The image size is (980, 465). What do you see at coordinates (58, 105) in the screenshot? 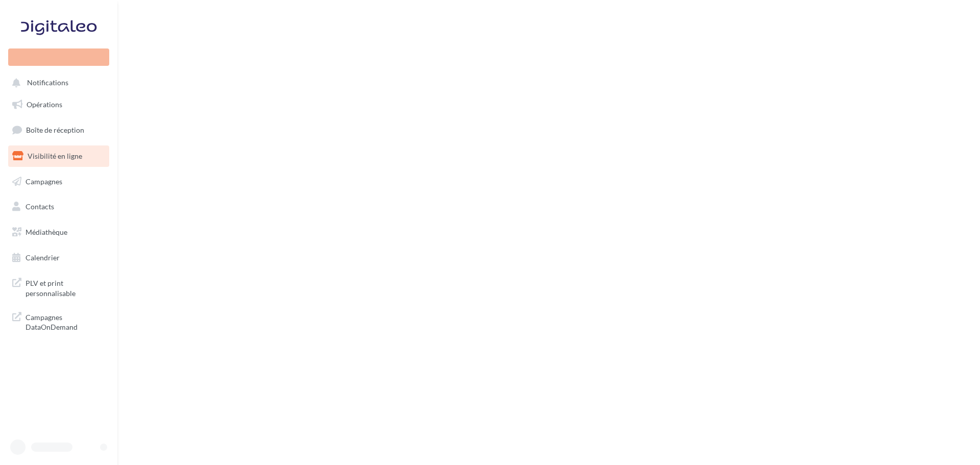
I see `a: Opérations` at bounding box center [58, 105].